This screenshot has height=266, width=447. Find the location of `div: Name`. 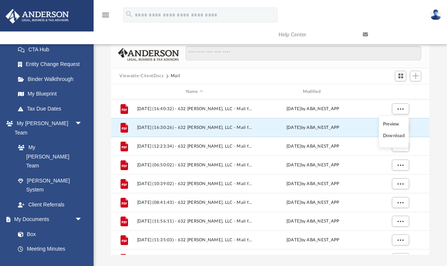

div: Name is located at coordinates (194, 92).